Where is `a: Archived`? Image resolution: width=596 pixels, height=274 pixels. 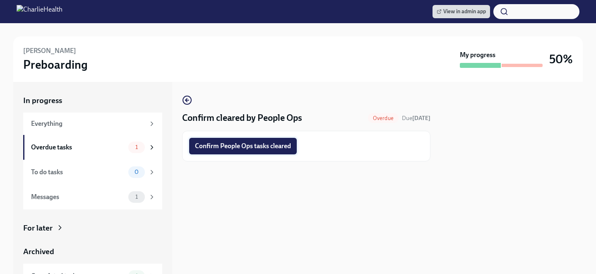
a: Archived is located at coordinates (93, 252).